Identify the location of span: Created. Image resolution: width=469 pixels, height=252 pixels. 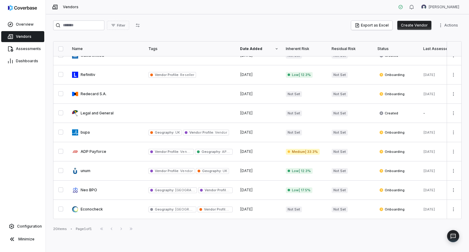
(389, 113).